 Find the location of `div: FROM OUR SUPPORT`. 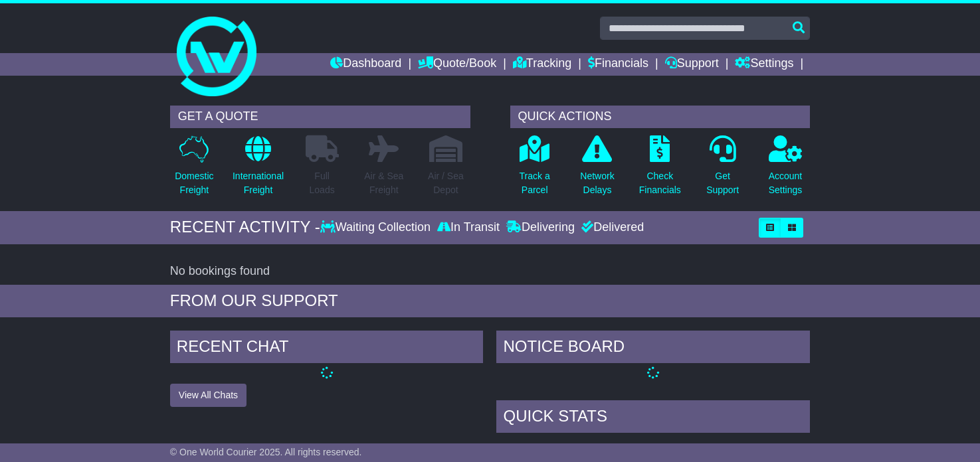

div: FROM OUR SUPPORT is located at coordinates (489, 301).